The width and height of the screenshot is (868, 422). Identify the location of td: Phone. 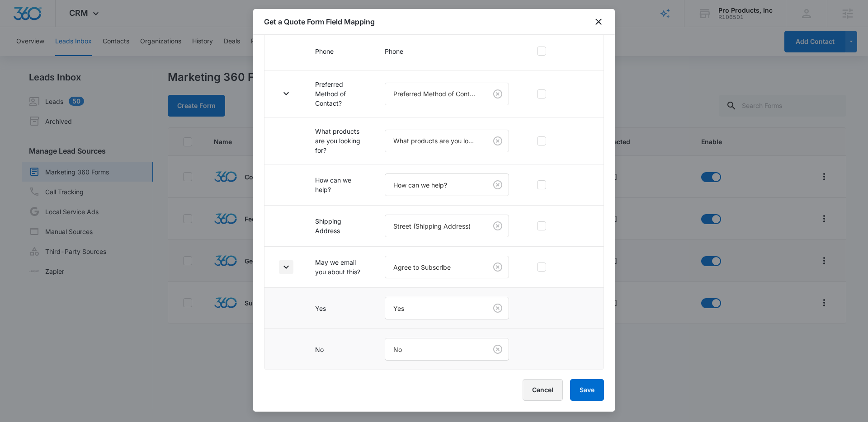
(339, 51).